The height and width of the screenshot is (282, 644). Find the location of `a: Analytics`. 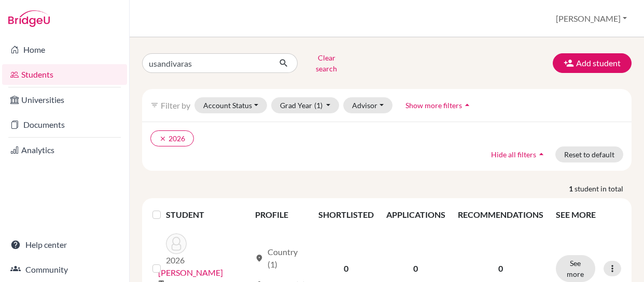

a: Analytics is located at coordinates (64, 150).